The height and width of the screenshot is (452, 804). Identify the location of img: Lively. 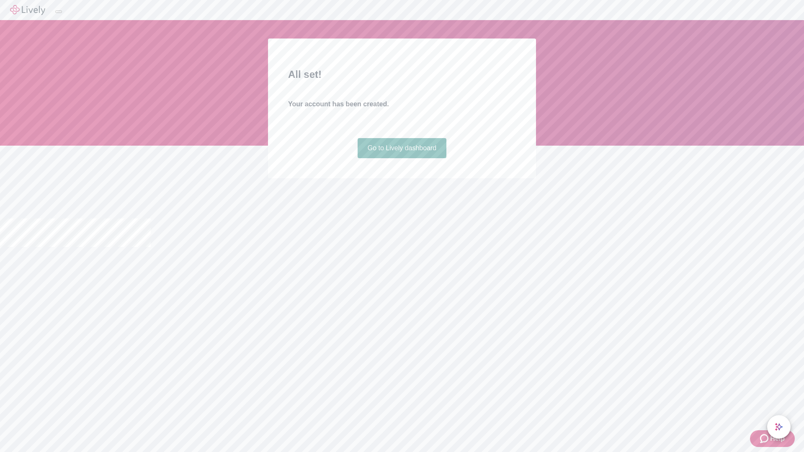
(28, 10).